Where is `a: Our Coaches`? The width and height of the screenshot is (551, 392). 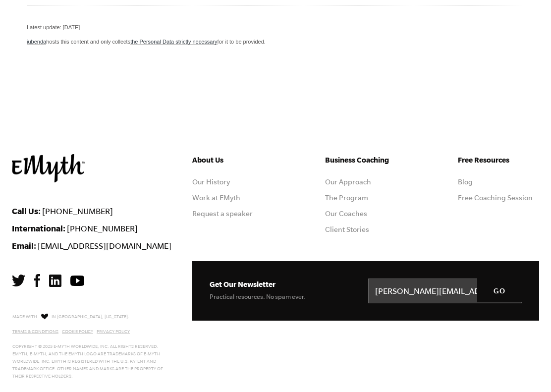 a: Our Coaches is located at coordinates (346, 214).